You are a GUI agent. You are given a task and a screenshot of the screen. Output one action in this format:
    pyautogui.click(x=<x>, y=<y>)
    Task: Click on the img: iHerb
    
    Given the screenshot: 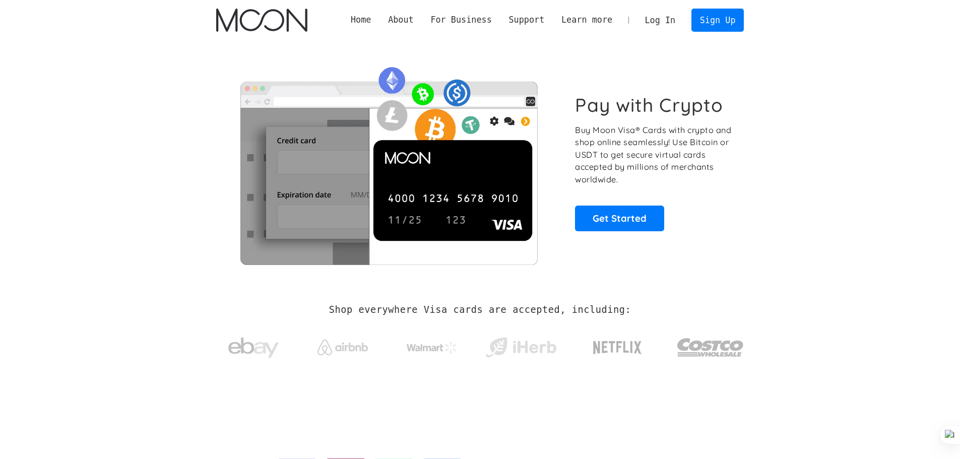 What is the action you would take?
    pyautogui.click(x=521, y=348)
    